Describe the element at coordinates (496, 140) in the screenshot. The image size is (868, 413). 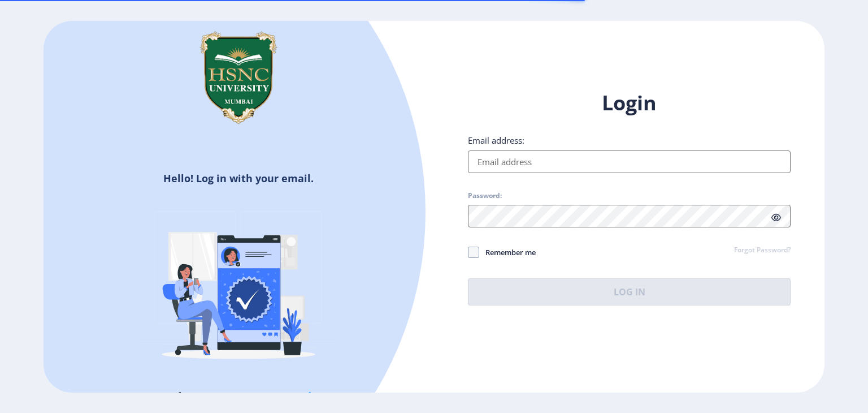
I see `label: Email address:` at that location.